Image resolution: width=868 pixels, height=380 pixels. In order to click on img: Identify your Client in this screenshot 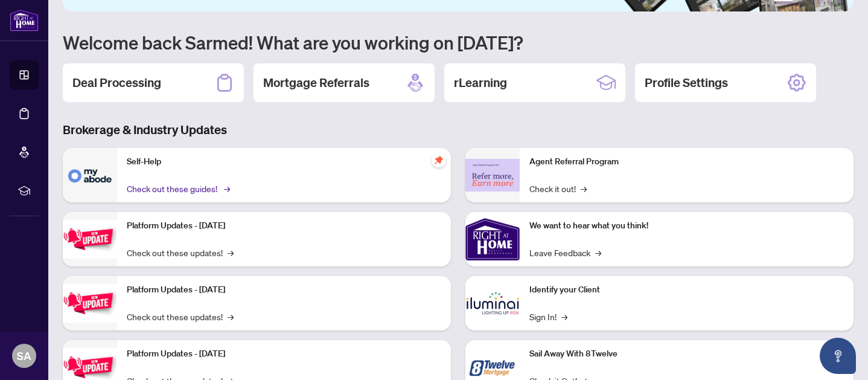, I will do `click(492, 303)`.